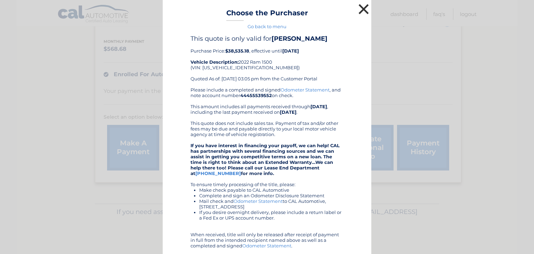 This screenshot has height=254, width=534. What do you see at coordinates (256, 95) in the screenshot?
I see `b: 44455539552` at bounding box center [256, 95].